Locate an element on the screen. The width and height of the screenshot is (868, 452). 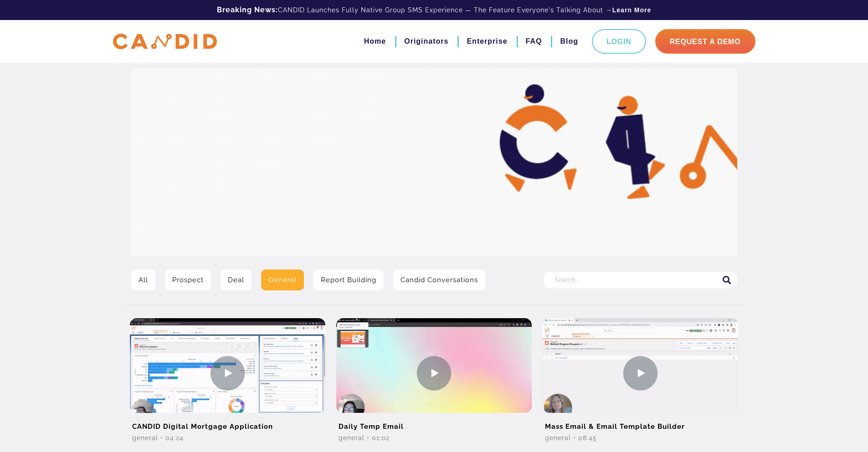
a: Prospect is located at coordinates (188, 280).